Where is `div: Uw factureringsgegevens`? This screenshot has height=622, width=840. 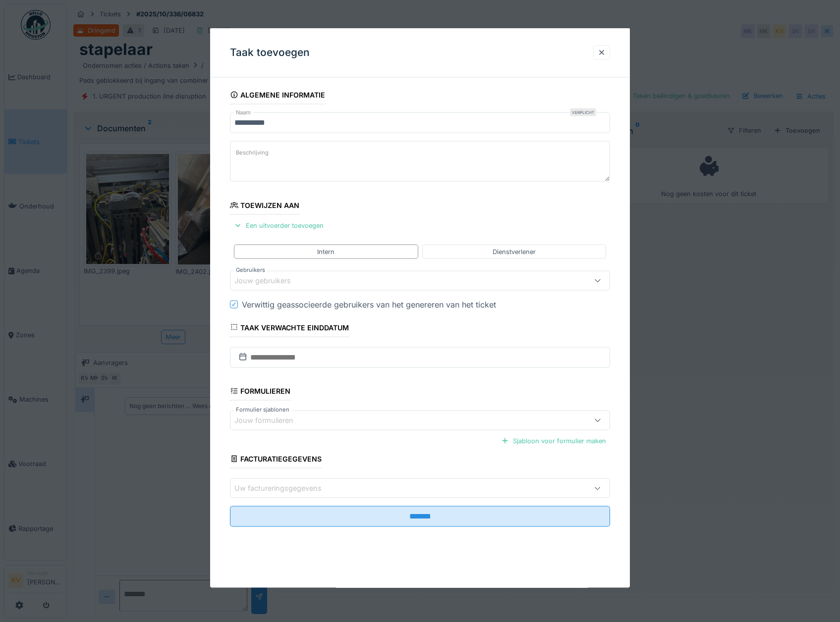 div: Uw factureringsgegevens is located at coordinates (285, 488).